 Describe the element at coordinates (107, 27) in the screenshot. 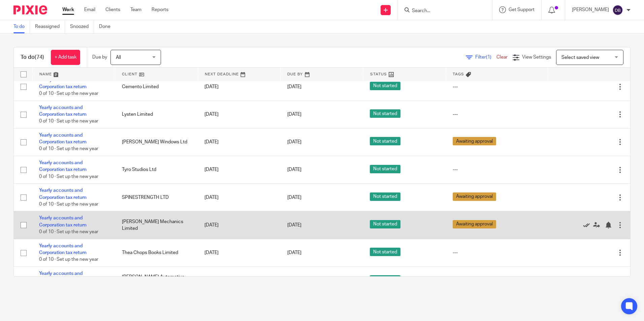

I see `a: Done` at that location.